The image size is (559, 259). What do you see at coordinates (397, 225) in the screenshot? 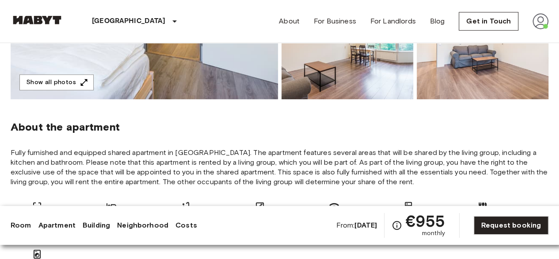
I see `svg: Check cost overview for full price breakdown. Please note that discounts apply to new joiners onl...` at bounding box center [397, 225].